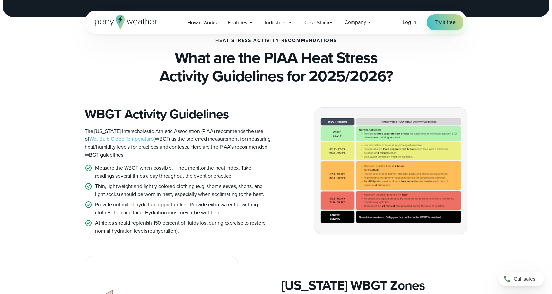 The height and width of the screenshot is (294, 552). Describe the element at coordinates (122, 139) in the screenshot. I see `a: Wet Bulb Globe Temperature` at that location.